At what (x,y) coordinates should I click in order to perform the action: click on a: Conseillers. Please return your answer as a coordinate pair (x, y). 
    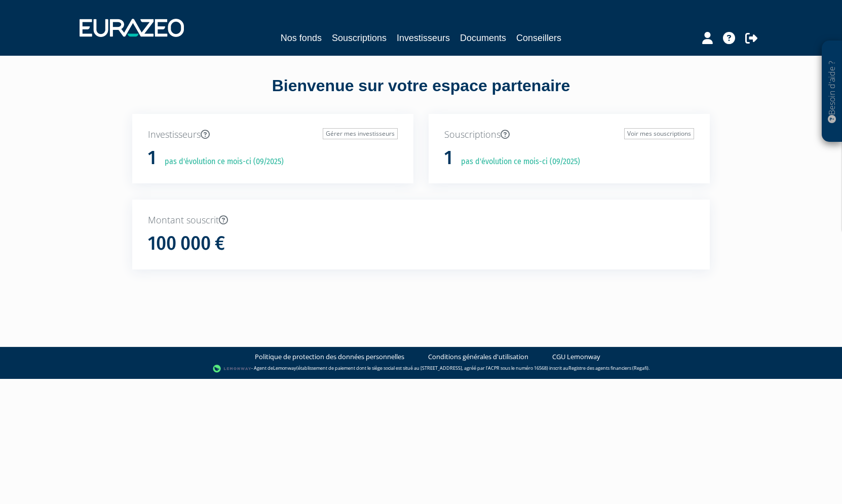
    Looking at the image, I should click on (538, 38).